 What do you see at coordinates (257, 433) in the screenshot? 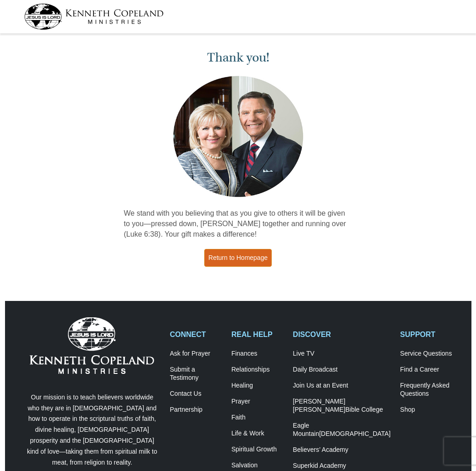
I see `a: Life & Work` at bounding box center [257, 433].